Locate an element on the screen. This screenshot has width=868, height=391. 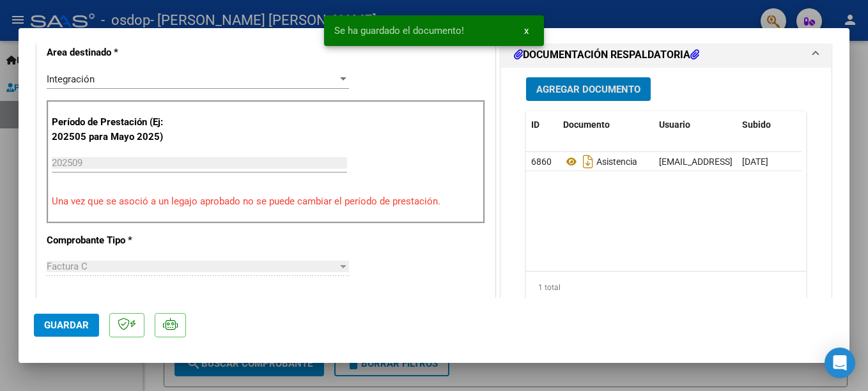
p: Comprobante Tipo * is located at coordinates (112, 240).